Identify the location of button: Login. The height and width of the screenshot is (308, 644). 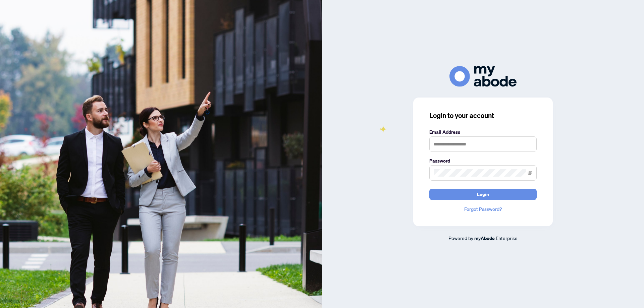
(483, 195).